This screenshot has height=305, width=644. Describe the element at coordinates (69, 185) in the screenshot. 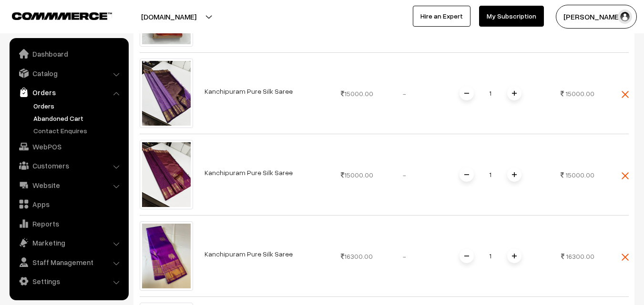

I see `a: Website` at that location.